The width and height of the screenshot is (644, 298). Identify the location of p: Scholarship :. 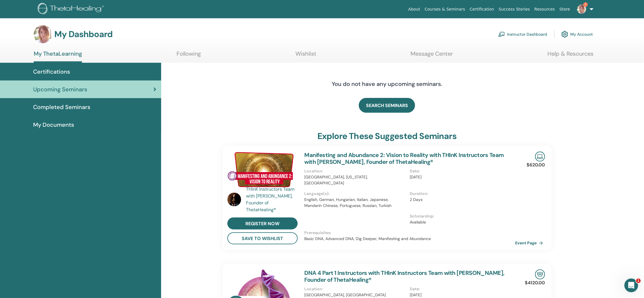
(461, 216).